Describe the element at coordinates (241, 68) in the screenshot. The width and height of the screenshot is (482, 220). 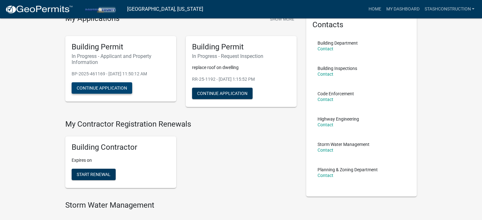
I see `p: replace roof on dwelling` at that location.